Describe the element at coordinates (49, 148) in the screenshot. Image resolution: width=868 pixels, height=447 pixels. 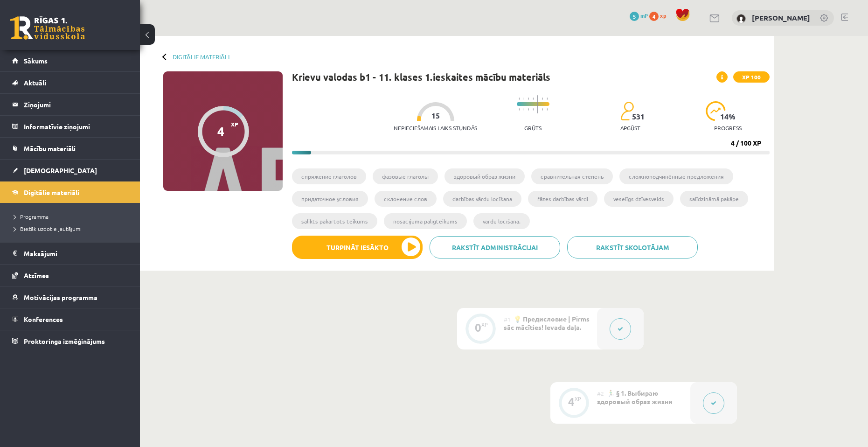
I see `span: Mācību materiāli` at that location.